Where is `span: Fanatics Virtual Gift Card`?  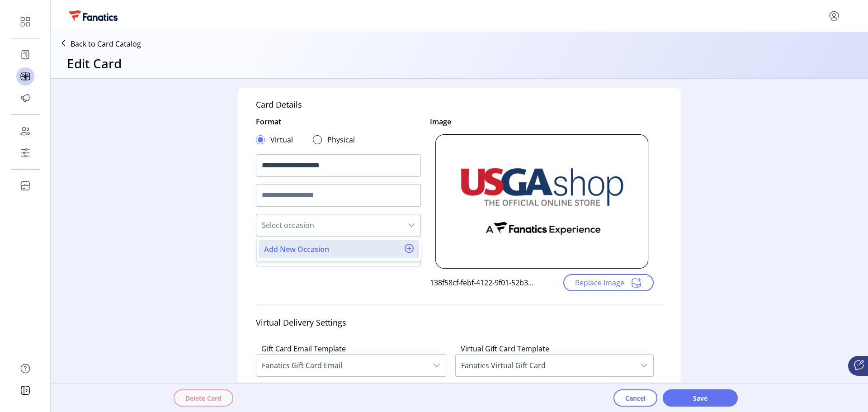
span: Fanatics Virtual Gift Card is located at coordinates (545, 366).